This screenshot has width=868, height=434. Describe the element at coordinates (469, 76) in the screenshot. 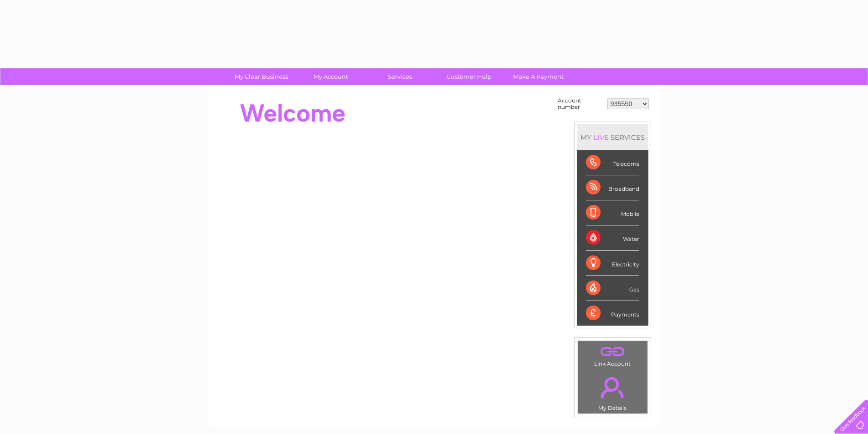

I see `a: Customer Help` at that location.